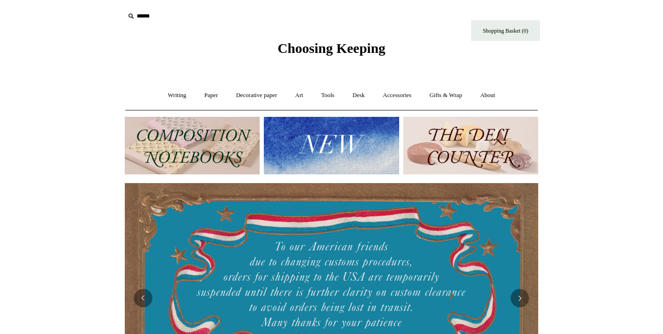 This screenshot has width=663, height=334. Describe the element at coordinates (256, 95) in the screenshot. I see `a: Decorative paper` at that location.